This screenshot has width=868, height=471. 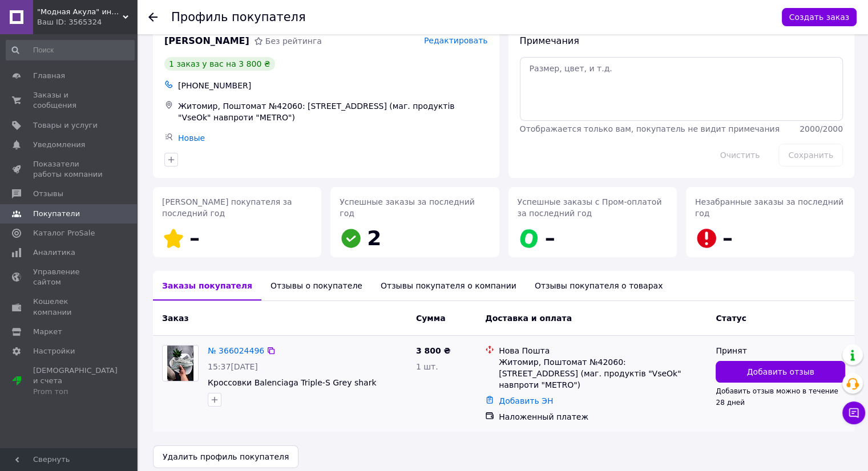 I want to click on a: № 366024496, so click(x=236, y=351).